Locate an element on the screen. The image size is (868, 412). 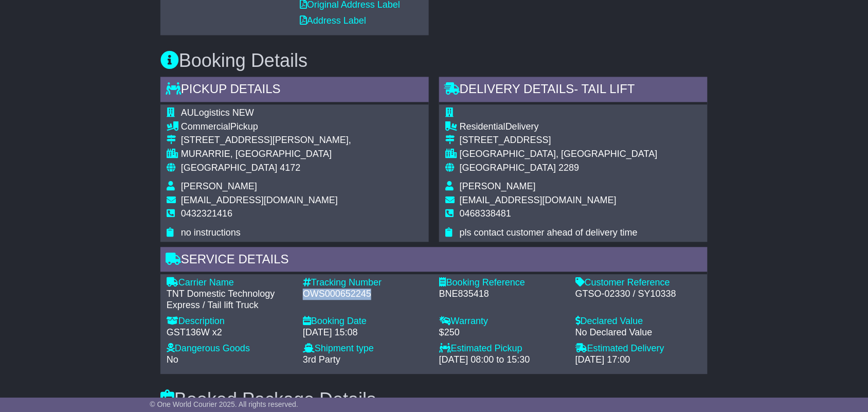
div: Booking Date is located at coordinates (366, 322).